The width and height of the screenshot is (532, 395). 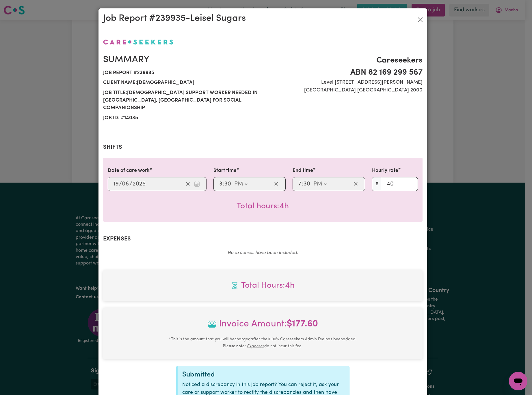 I want to click on span: Invoice Amount:, so click(x=263, y=326).